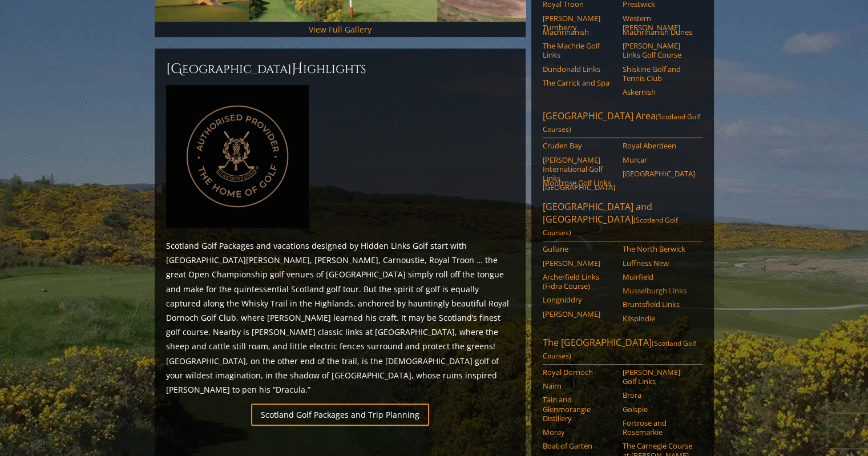 The image size is (868, 456). What do you see at coordinates (658, 290) in the screenshot?
I see `a: Musselburgh Links` at bounding box center [658, 290].